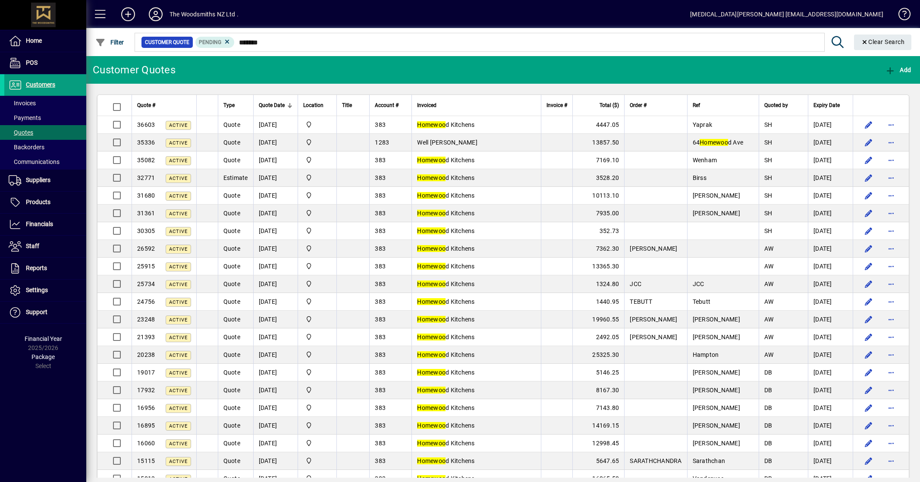 The width and height of the screenshot is (920, 482). I want to click on button: Profile, so click(156, 14).